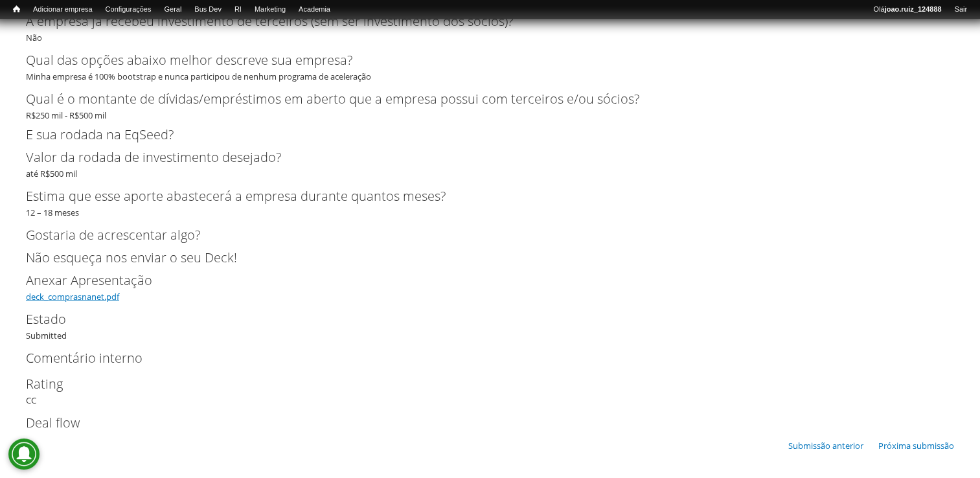  What do you see at coordinates (314, 10) in the screenshot?
I see `a: Academia` at bounding box center [314, 10].